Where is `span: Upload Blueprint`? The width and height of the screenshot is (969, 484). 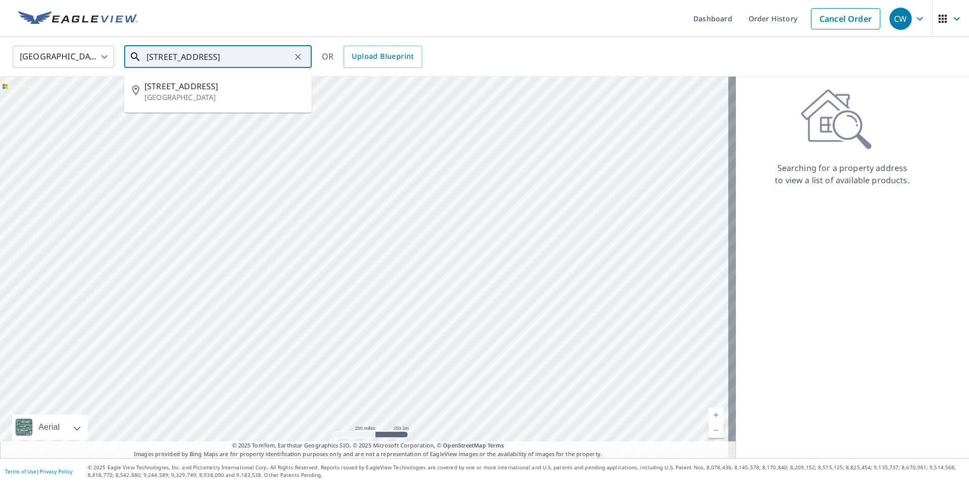
span: Upload Blueprint is located at coordinates (383, 56).